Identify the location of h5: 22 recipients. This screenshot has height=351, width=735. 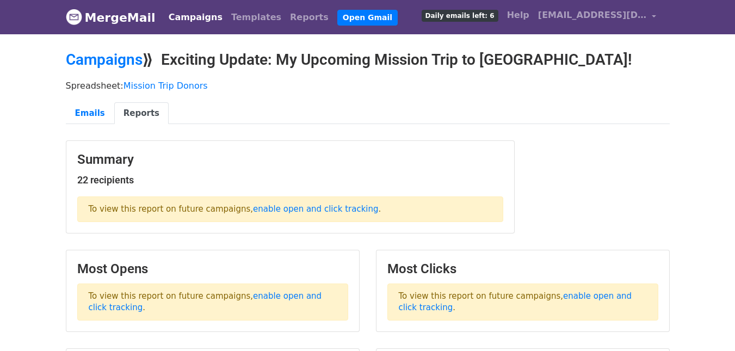
(290, 180).